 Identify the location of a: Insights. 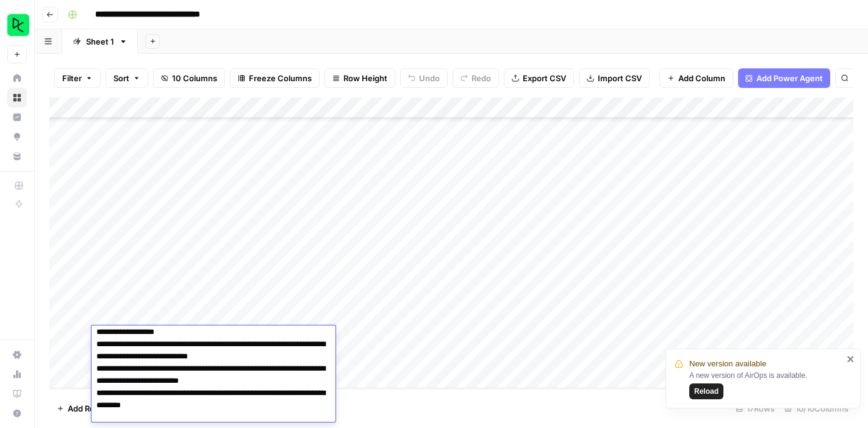
(17, 117).